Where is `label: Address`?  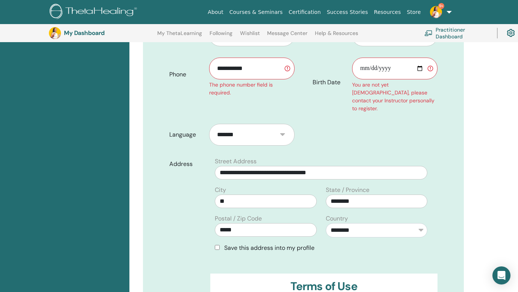
label: Address is located at coordinates (187, 164).